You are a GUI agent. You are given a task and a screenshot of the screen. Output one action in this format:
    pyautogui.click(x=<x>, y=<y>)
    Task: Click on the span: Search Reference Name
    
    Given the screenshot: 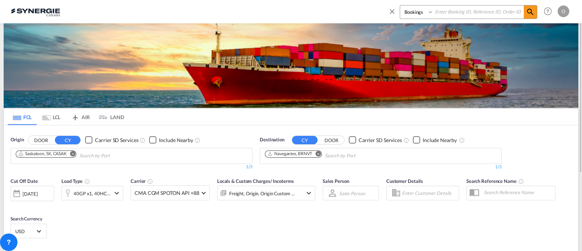 What is the action you would take?
    pyautogui.click(x=495, y=181)
    